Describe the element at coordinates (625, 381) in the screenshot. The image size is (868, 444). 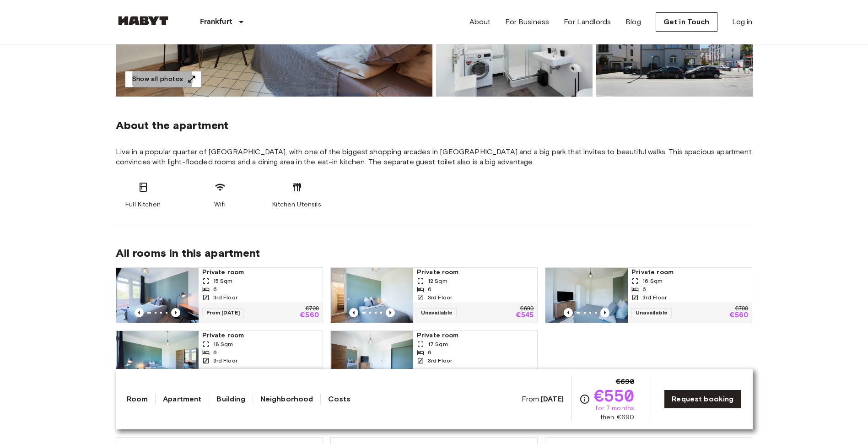
I see `span: €690` at that location.